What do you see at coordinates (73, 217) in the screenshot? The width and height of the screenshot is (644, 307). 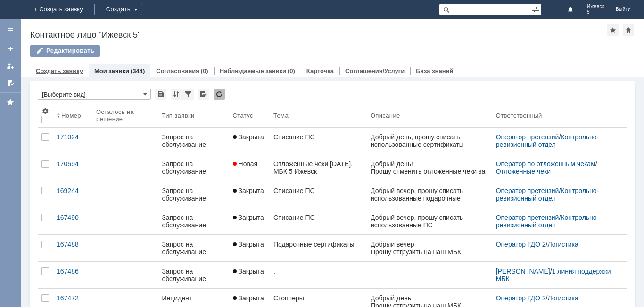 I see `div: 167490` at bounding box center [73, 217].